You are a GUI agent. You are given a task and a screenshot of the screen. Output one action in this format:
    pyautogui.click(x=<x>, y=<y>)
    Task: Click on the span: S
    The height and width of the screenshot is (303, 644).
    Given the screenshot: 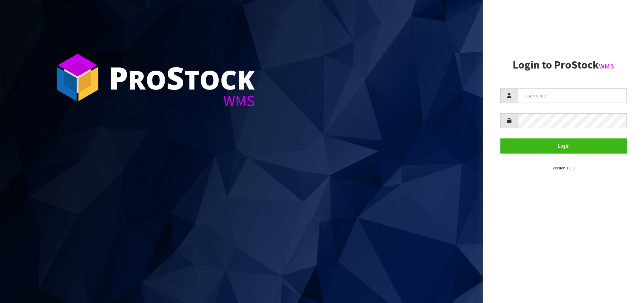 What is the action you would take?
    pyautogui.click(x=175, y=78)
    